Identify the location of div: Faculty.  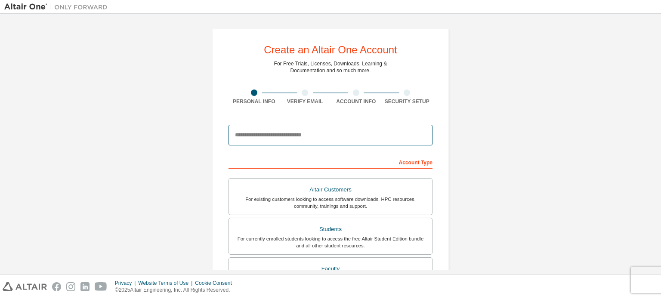
(330, 269).